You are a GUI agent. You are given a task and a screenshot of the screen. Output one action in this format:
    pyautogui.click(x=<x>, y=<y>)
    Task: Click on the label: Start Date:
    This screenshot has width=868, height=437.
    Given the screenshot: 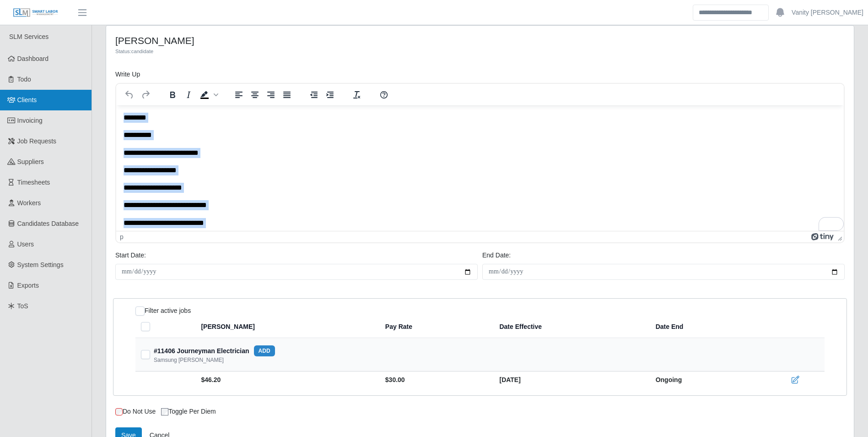 What is the action you would take?
    pyautogui.click(x=130, y=255)
    